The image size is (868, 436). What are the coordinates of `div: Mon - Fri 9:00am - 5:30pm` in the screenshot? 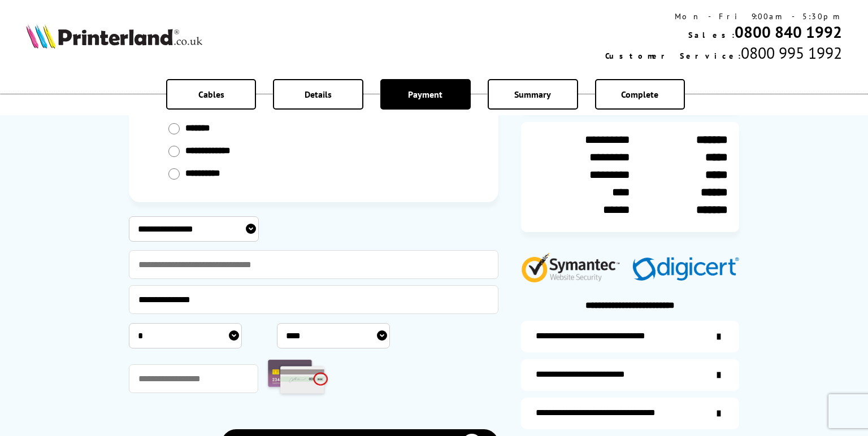 It's located at (723, 17).